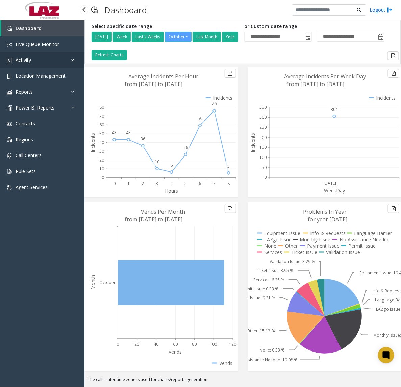 This screenshot has height=387, width=401. What do you see at coordinates (102, 116) in the screenshot?
I see `text: 70` at bounding box center [102, 116].